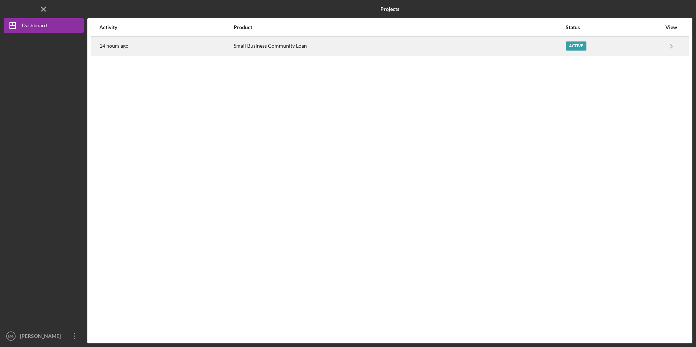 This screenshot has height=347, width=696. Describe the element at coordinates (399, 46) in the screenshot. I see `div: Small Business Community Loan` at that location.